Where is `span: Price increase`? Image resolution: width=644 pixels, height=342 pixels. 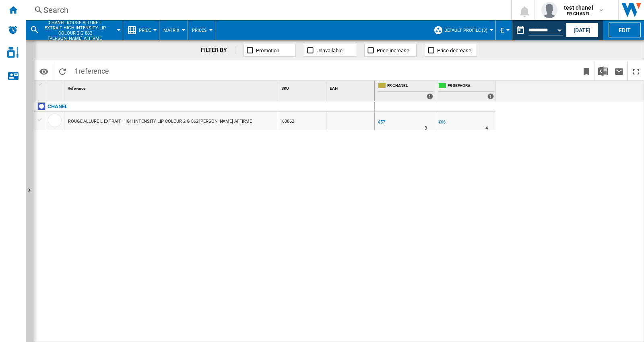
span: Price increase is located at coordinates (393, 50).